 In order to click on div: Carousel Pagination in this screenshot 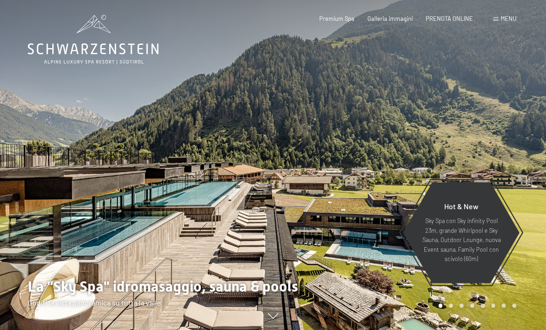, I will do `click(476, 306)`.